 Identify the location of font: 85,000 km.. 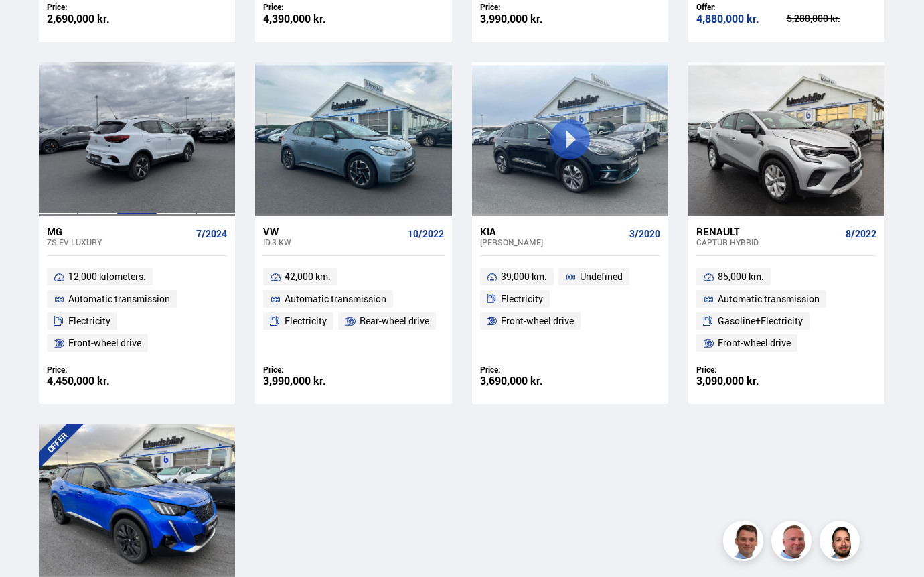
(740, 276).